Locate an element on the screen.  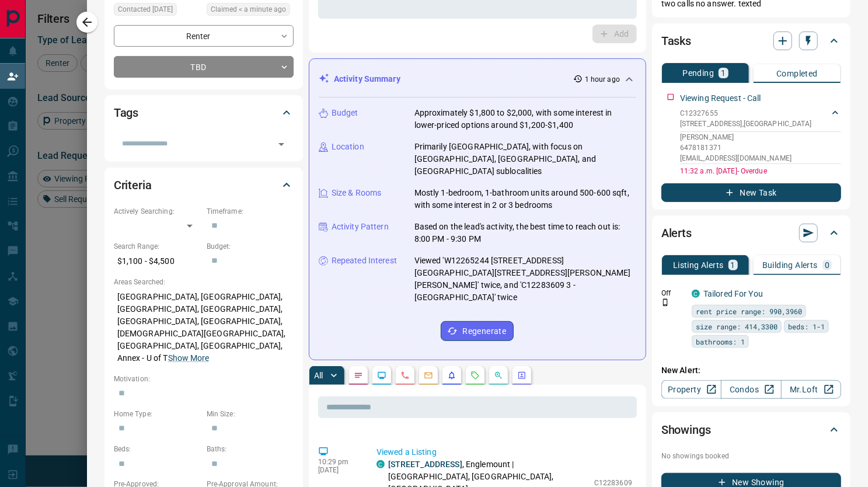
div: TBD is located at coordinates (204, 66).